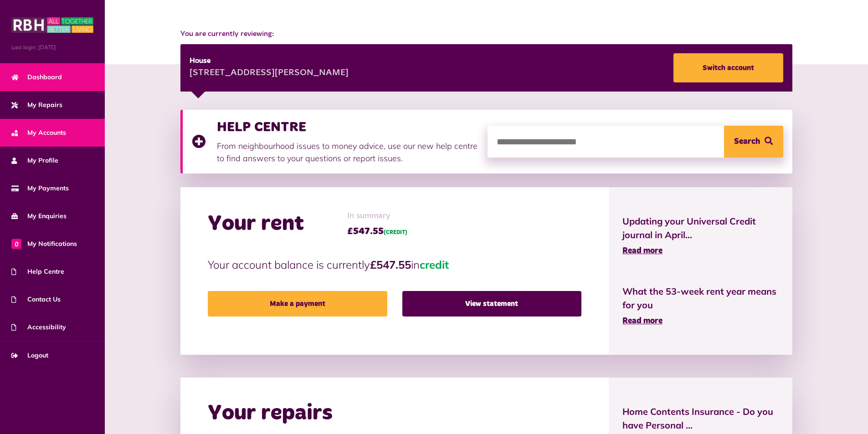 The image size is (868, 434). I want to click on span: My Enquiries, so click(39, 216).